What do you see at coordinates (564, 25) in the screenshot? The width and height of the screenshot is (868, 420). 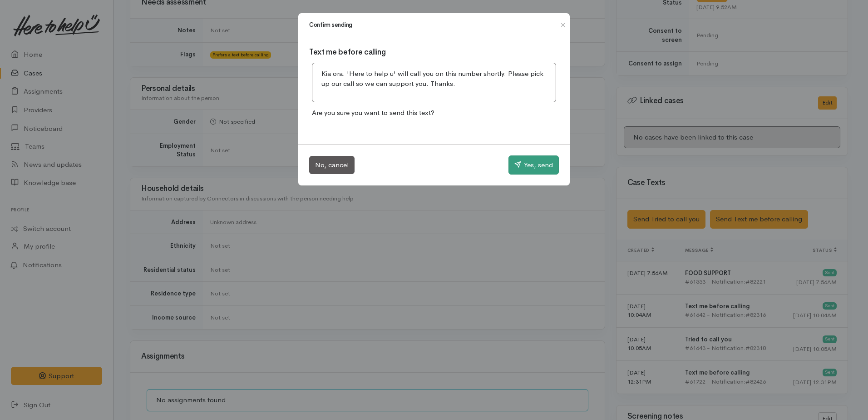 I see `button: Close` at bounding box center [564, 25].